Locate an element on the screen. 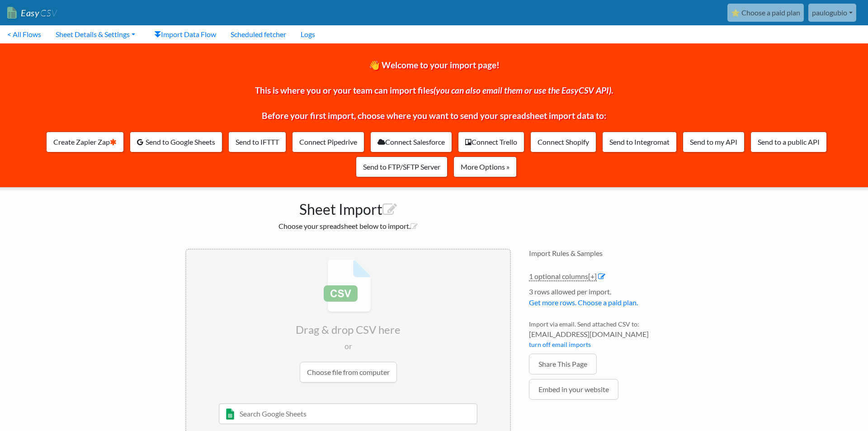 The image size is (868, 431). a: Embed in your website is located at coordinates (574, 390).